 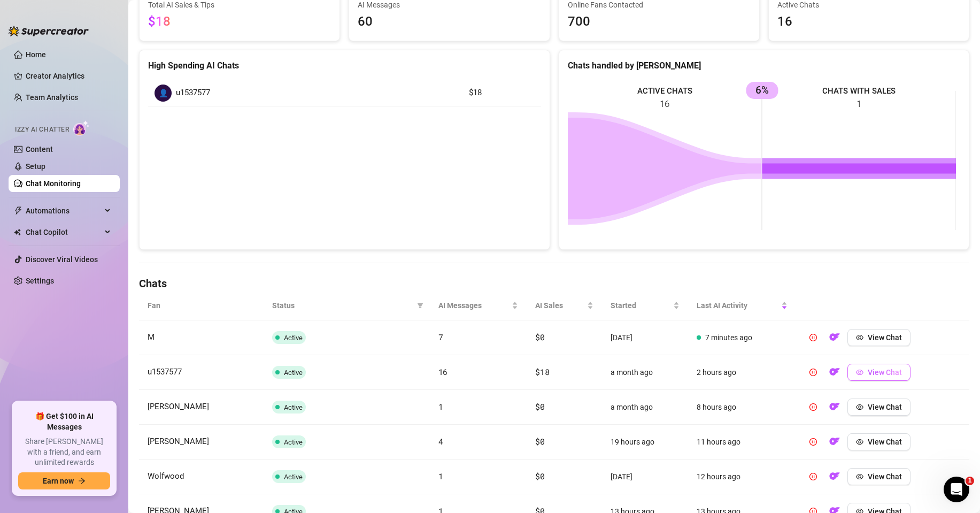 What do you see at coordinates (441, 337) in the screenshot?
I see `span: 7` at bounding box center [441, 337].